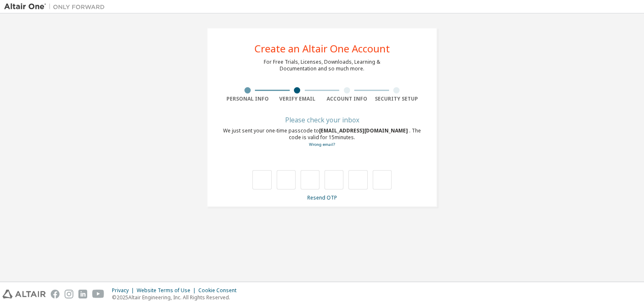 This screenshot has width=644, height=306. Describe the element at coordinates (83, 294) in the screenshot. I see `img: linkedin.svg` at that location.